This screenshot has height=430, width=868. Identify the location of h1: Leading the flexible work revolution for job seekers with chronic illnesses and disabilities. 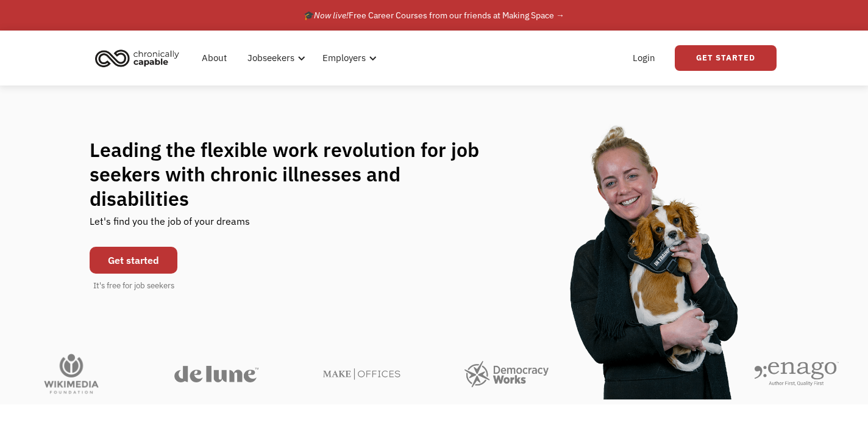
(296, 174).